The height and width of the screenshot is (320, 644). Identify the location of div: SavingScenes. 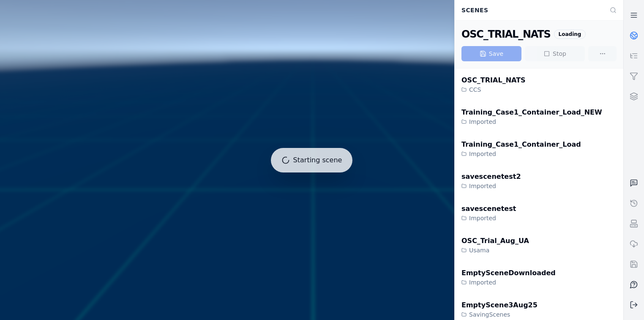
(499, 315).